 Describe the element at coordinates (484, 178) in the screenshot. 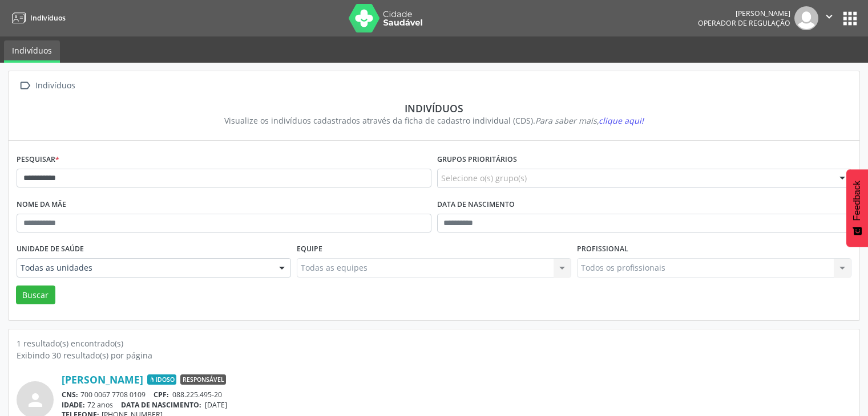

I see `span: Selecione o(s) grupo(s)` at that location.